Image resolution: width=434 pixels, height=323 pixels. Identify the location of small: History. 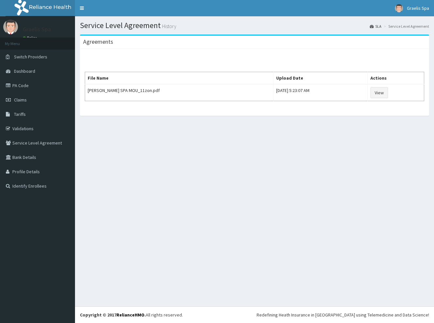
(168, 26).